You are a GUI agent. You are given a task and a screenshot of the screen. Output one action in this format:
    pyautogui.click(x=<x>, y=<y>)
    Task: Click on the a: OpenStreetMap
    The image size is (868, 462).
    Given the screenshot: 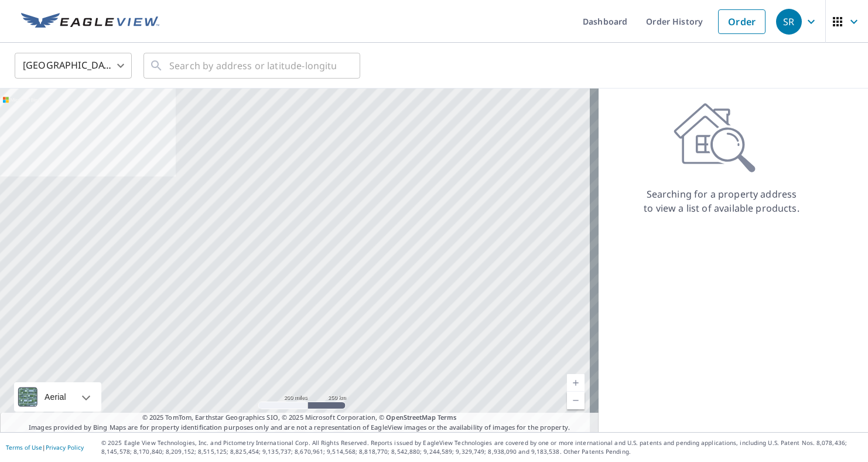 What is the action you would take?
    pyautogui.click(x=411, y=417)
    